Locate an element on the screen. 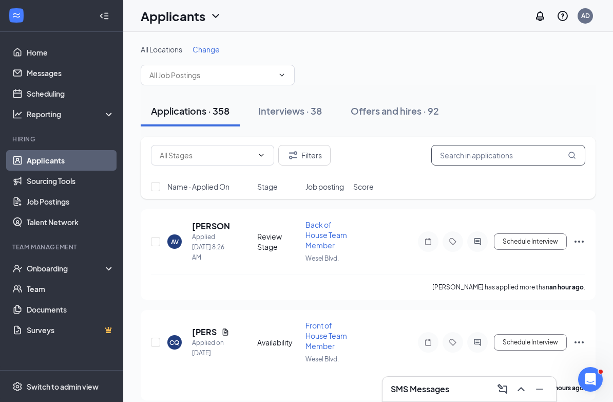  svg: UserCheck is located at coordinates (17, 268).